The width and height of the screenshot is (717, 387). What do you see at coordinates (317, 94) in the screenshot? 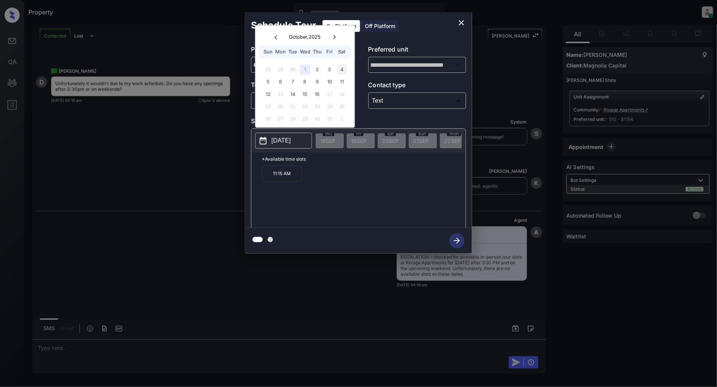
I see `div: Choose Thursday, October 16th, 2025` at bounding box center [317, 94].